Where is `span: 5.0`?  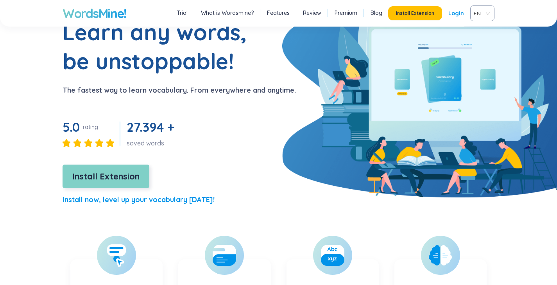
span: 5.0 is located at coordinates (71, 127).